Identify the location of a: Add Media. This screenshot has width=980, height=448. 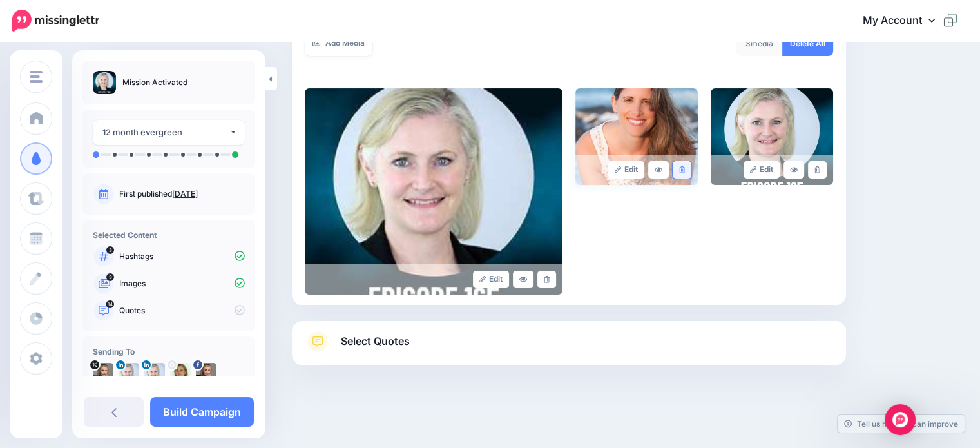
(338, 43).